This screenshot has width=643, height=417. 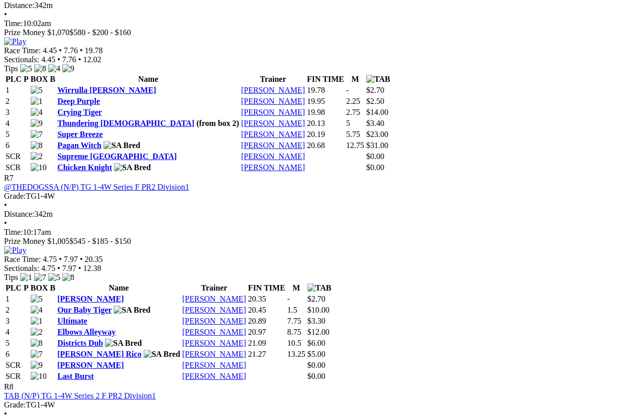 I want to click on td: 1, so click(x=17, y=299).